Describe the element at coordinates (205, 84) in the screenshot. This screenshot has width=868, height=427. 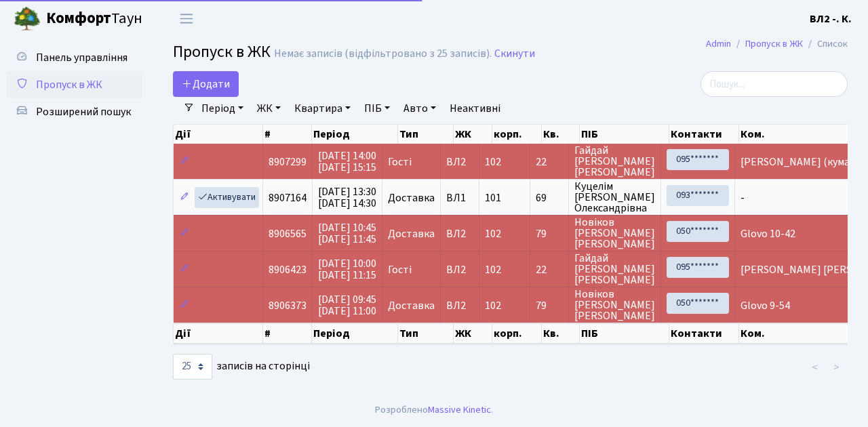
I see `span: Додати` at that location.